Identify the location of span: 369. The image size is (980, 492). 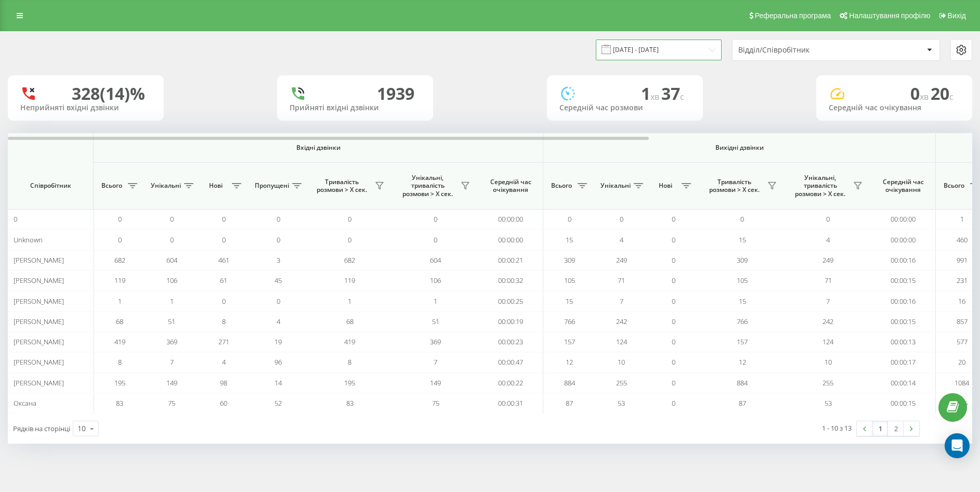
(435, 342).